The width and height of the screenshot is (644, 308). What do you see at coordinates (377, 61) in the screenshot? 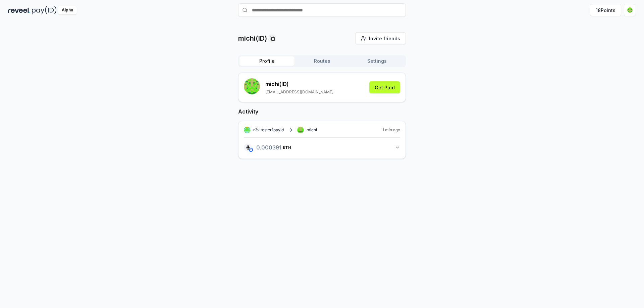
I see `button: Settings` at bounding box center [377, 61].